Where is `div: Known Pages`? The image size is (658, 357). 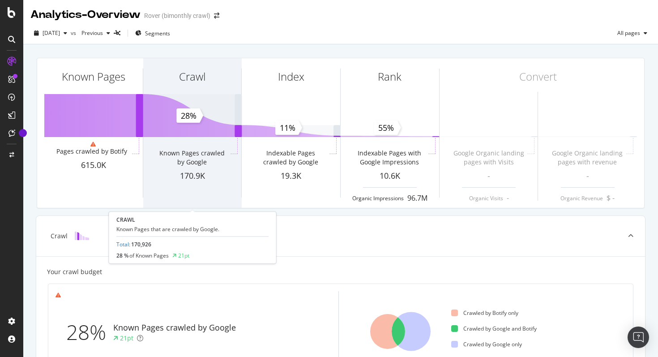
div: Known Pages is located at coordinates (94, 77).